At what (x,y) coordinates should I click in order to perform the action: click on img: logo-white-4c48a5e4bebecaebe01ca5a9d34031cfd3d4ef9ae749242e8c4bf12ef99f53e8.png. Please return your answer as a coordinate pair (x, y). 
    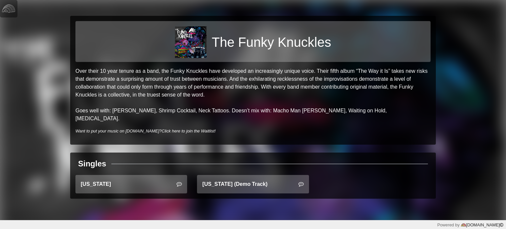
    Looking at the image, I should click on (9, 9).